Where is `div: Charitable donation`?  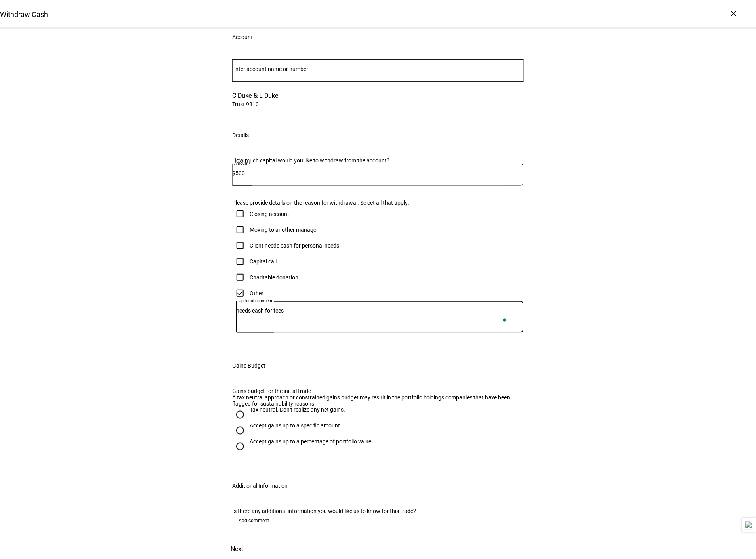 div: Charitable donation is located at coordinates (274, 278).